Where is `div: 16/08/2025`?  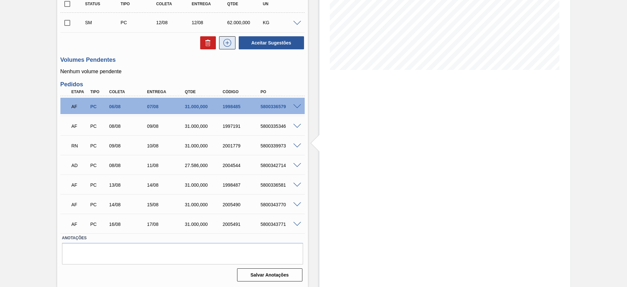
div: 16/08/2025 is located at coordinates (129, 224).